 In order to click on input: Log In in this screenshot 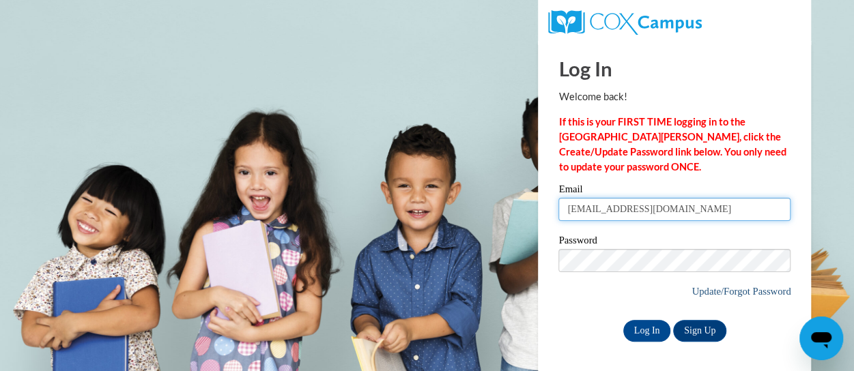, I will do `click(647, 331)`.